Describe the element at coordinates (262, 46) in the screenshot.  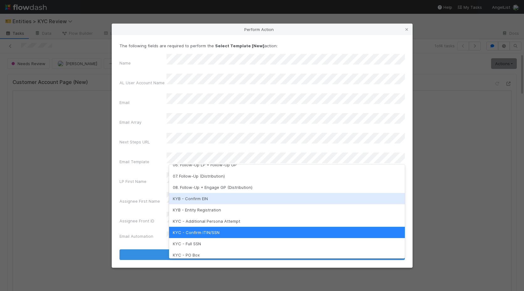
I see `p: The following fields are required to perform the action:` at that location.